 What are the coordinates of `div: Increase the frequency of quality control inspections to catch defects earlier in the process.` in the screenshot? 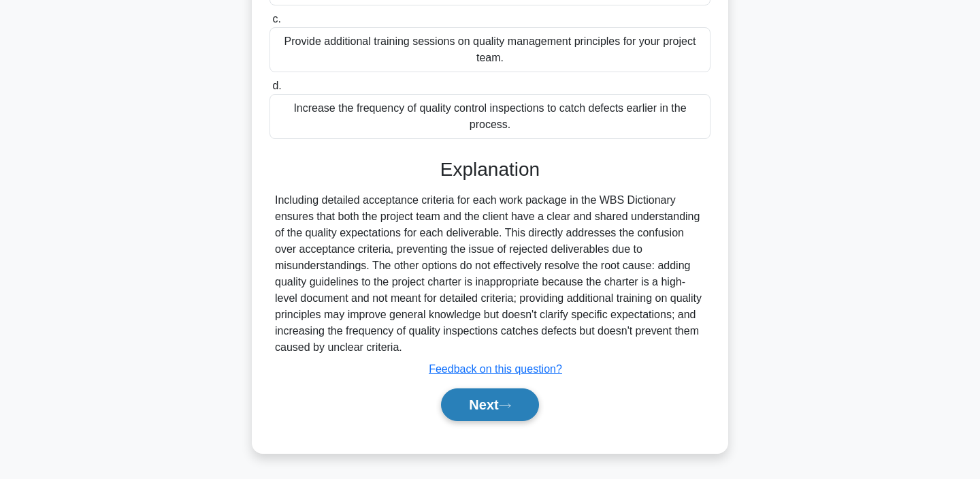 It's located at (490, 117).